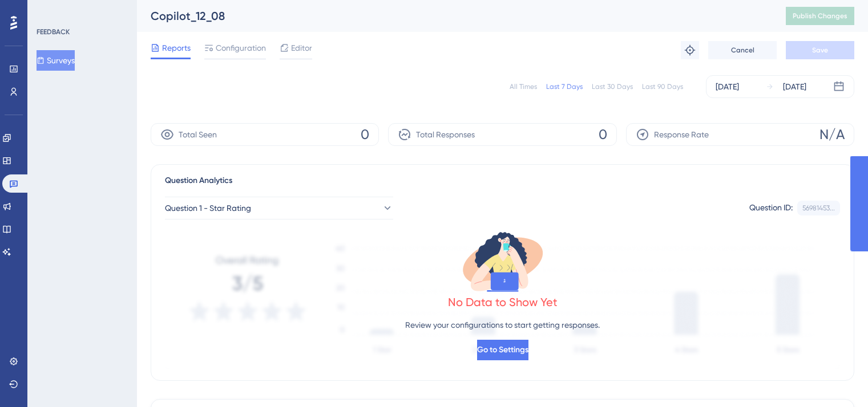 The height and width of the screenshot is (407, 868). I want to click on div: Last 30 Days, so click(613, 87).